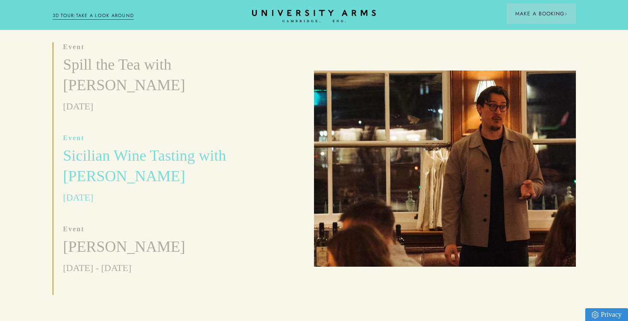 This screenshot has width=628, height=321. Describe the element at coordinates (541, 14) in the screenshot. I see `button: Make a BookingArrow icon` at that location.